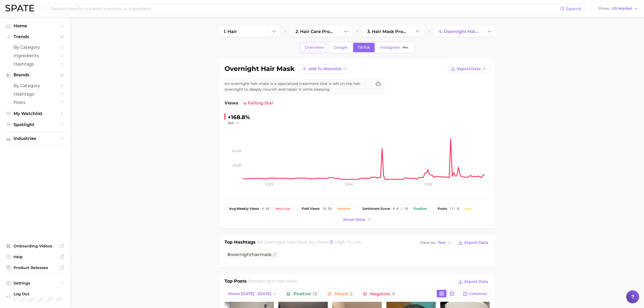 Image resolution: width=644 pixels, height=308 pixels. What do you see at coordinates (325, 69) in the screenshot?
I see `span: Add to Watchlist` at bounding box center [325, 69].